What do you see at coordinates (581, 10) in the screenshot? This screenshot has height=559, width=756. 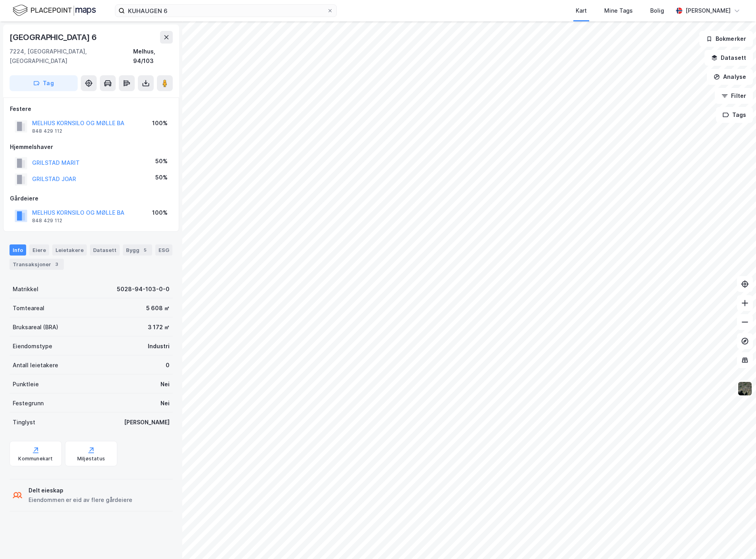 I see `div: Kart` at bounding box center [581, 10].